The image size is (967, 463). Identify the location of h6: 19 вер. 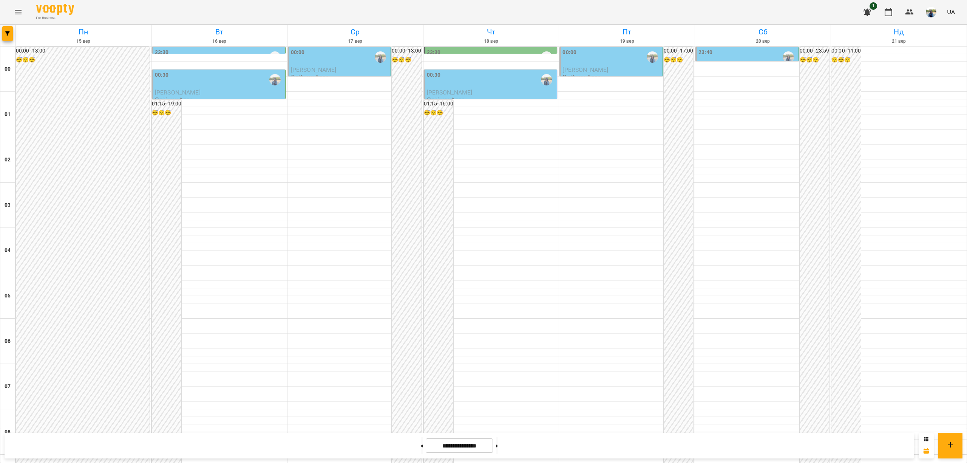
(627, 41).